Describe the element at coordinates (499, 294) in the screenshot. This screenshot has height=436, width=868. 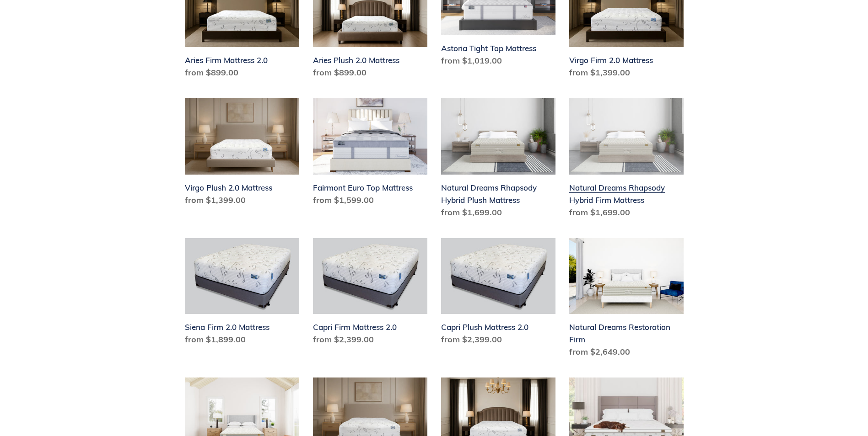
I see `a: Capri Plush Mattress 2.0` at that location.